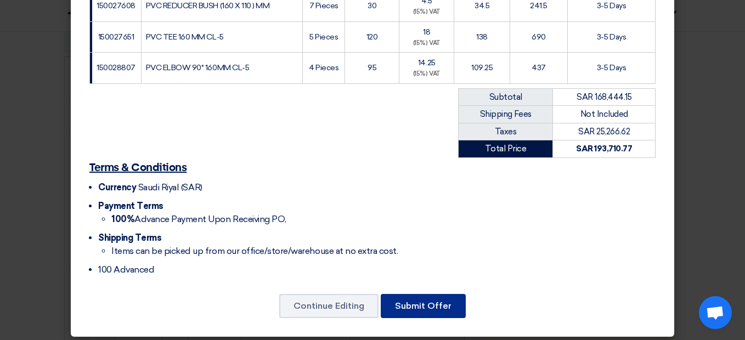  What do you see at coordinates (329, 306) in the screenshot?
I see `button: Continue Editing` at bounding box center [329, 306].